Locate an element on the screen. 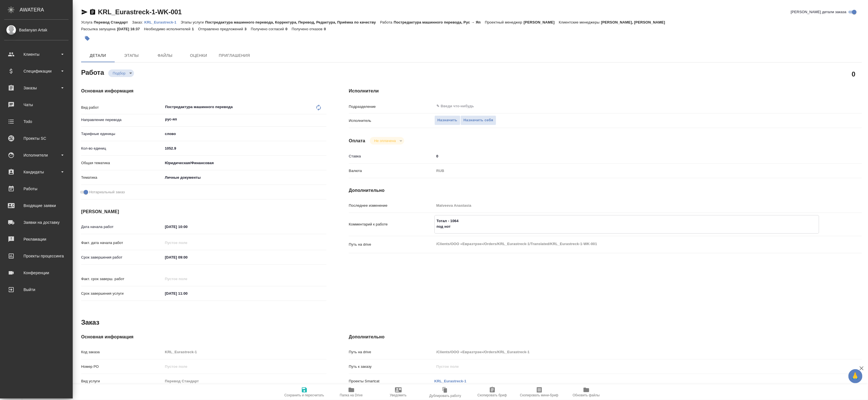 Image resolution: width=868 pixels, height=400 pixels. p: 3 is located at coordinates (247, 29).